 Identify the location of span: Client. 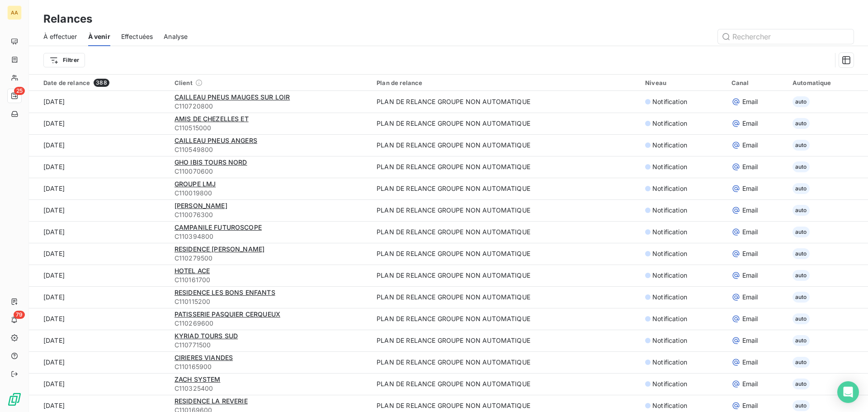
(183, 83).